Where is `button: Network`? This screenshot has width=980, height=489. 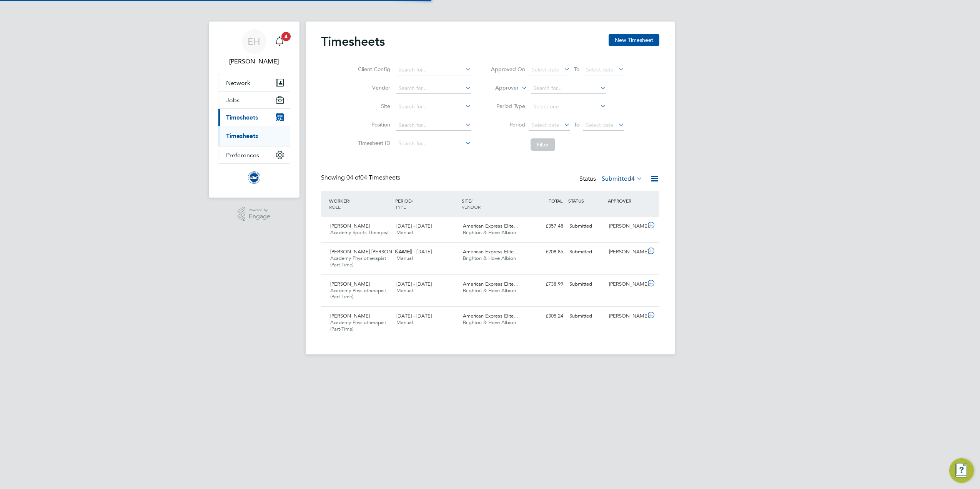 button: Network is located at coordinates (254, 82).